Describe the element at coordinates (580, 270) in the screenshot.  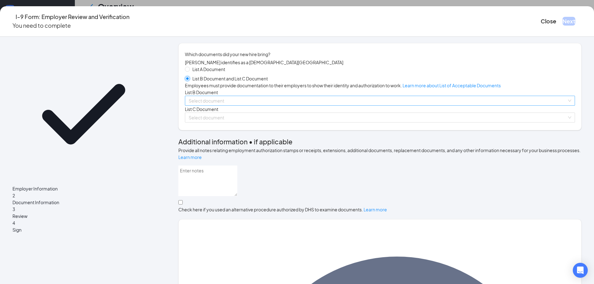
I see `div: Open Intercom Messenger` at that location.